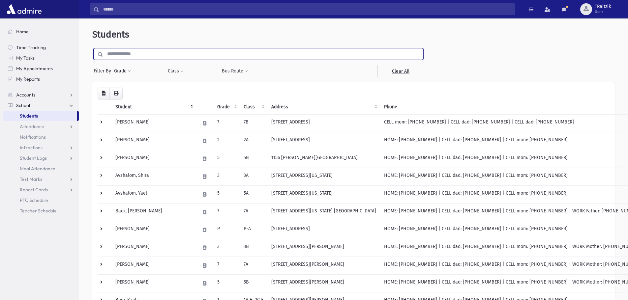 Image resolution: width=628 pixels, height=300 pixels. I want to click on a: Accounts, so click(41, 95).